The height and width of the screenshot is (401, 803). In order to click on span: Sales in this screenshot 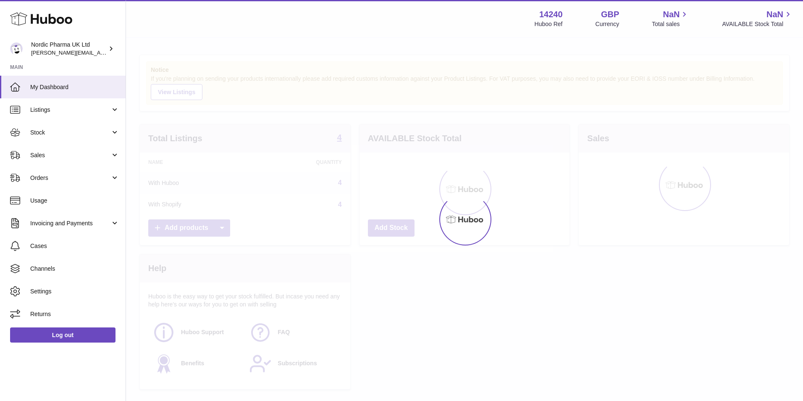, I will do `click(70, 155)`.